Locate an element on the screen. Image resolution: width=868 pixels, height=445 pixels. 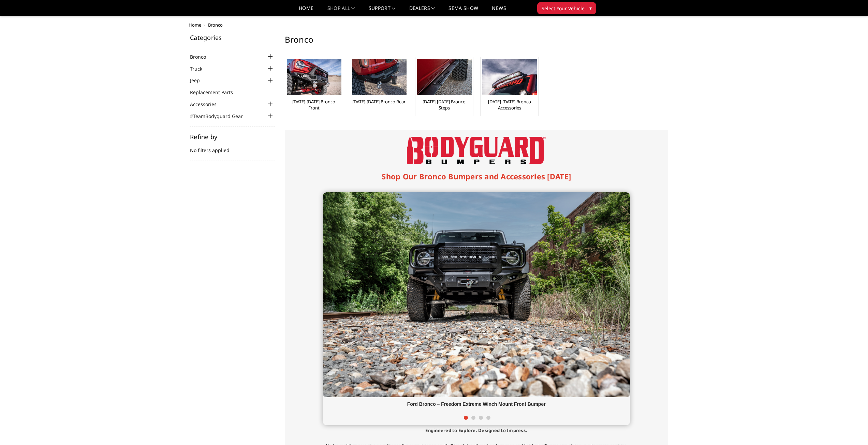
img: Bronco Slide 1 is located at coordinates (476, 294).